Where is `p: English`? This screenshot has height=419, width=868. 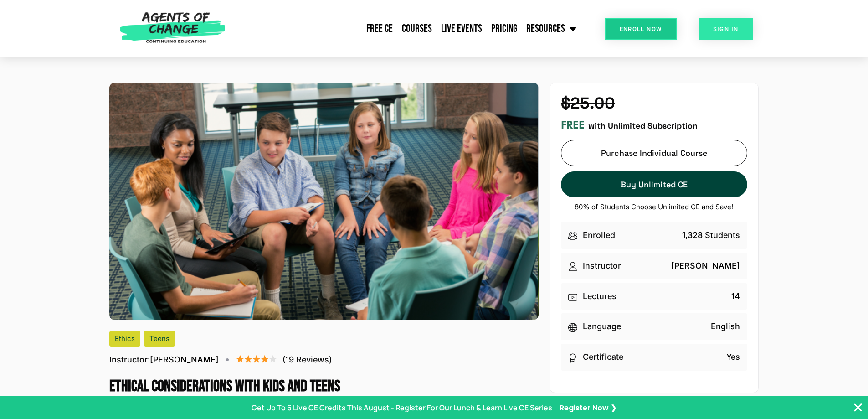
p: English is located at coordinates (726, 327).